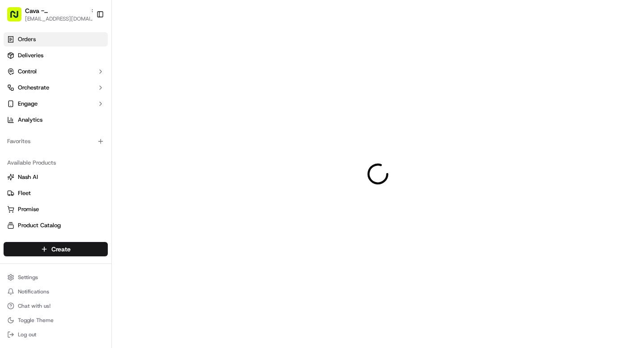 The width and height of the screenshot is (644, 348). Describe the element at coordinates (55, 334) in the screenshot. I see `button: Log out` at that location.